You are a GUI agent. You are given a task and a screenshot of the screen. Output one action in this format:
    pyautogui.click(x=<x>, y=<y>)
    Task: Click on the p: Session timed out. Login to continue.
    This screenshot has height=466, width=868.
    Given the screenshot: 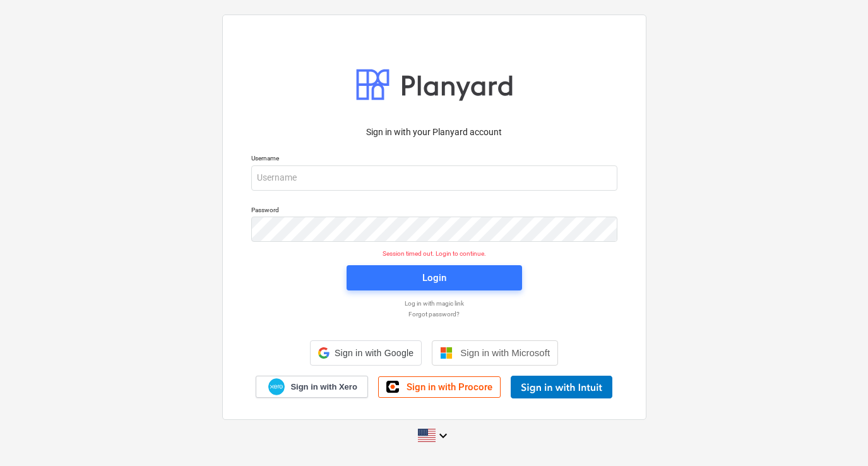 What is the action you would take?
    pyautogui.click(x=434, y=253)
    